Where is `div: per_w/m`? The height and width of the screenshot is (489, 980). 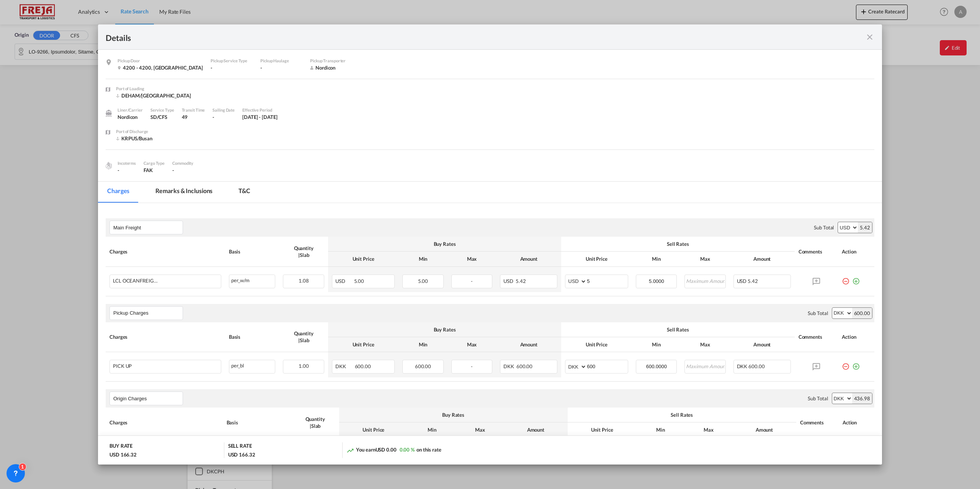
div: per_w/m is located at coordinates (252, 280).